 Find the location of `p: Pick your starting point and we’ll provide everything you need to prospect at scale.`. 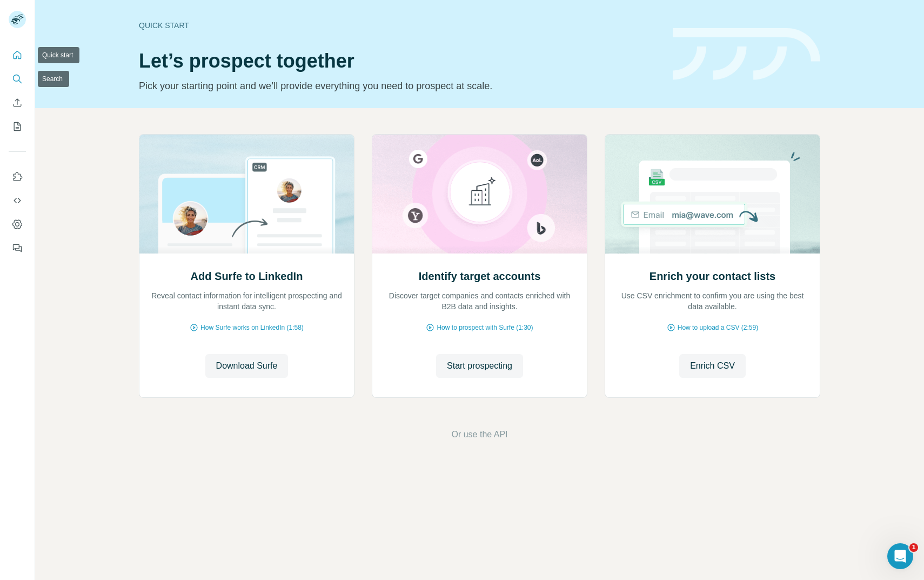

p: Pick your starting point and we’ll provide everything you need to prospect at scale. is located at coordinates (399, 86).